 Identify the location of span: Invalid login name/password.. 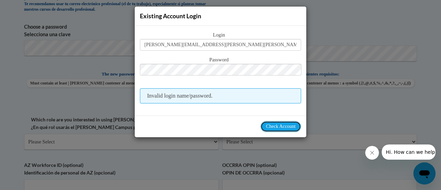
(220, 96).